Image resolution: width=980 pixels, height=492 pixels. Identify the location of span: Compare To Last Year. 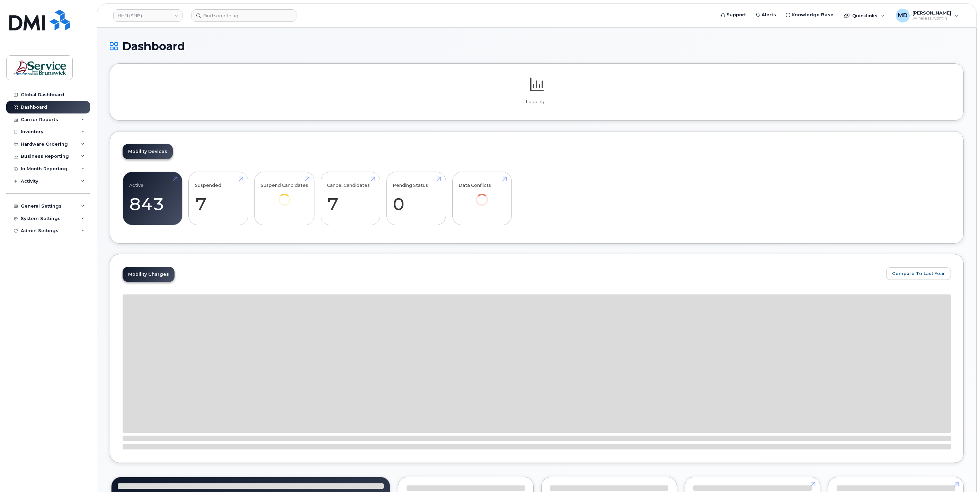
(919, 273).